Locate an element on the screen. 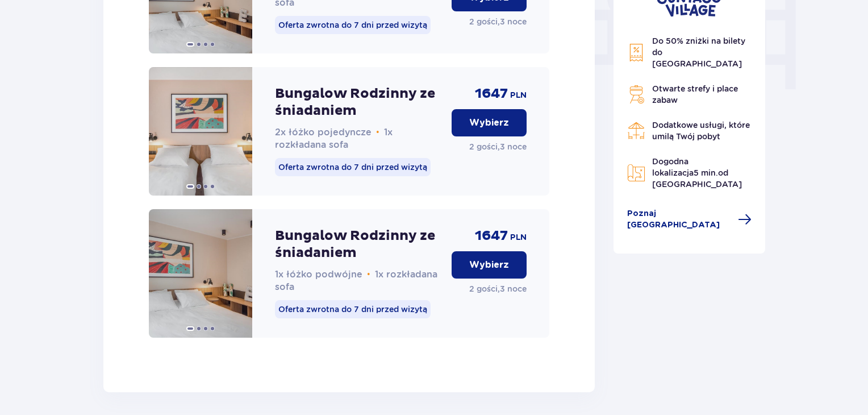 Image resolution: width=868 pixels, height=415 pixels. img: Restaurant Icon is located at coordinates (636, 131).